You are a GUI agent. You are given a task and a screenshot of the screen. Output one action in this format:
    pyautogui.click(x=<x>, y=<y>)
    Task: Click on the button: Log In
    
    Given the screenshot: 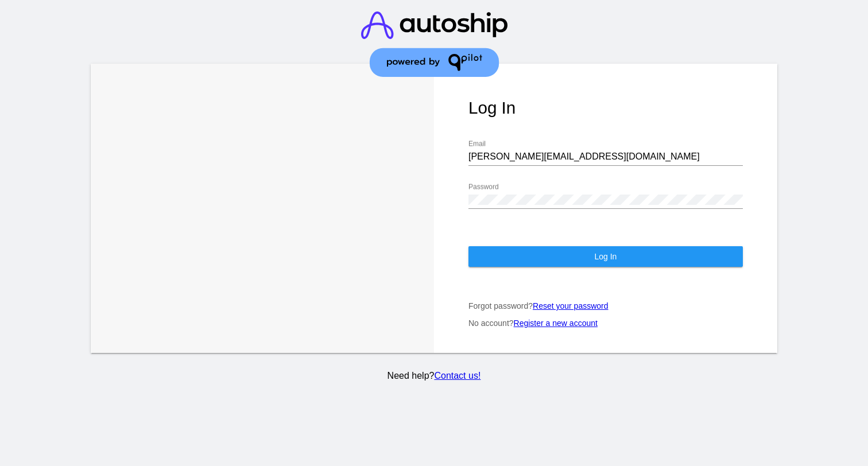 What is the action you would take?
    pyautogui.click(x=606, y=256)
    